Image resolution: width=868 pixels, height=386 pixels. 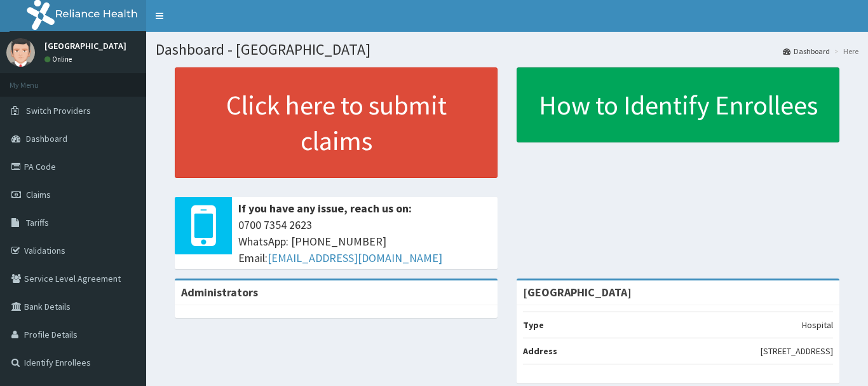 What do you see at coordinates (818, 325) in the screenshot?
I see `p: Hospital` at bounding box center [818, 325].